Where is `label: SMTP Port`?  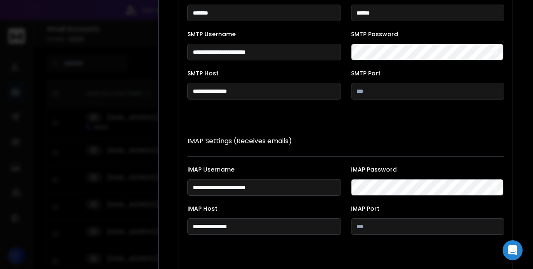
label: SMTP Port is located at coordinates (428, 73).